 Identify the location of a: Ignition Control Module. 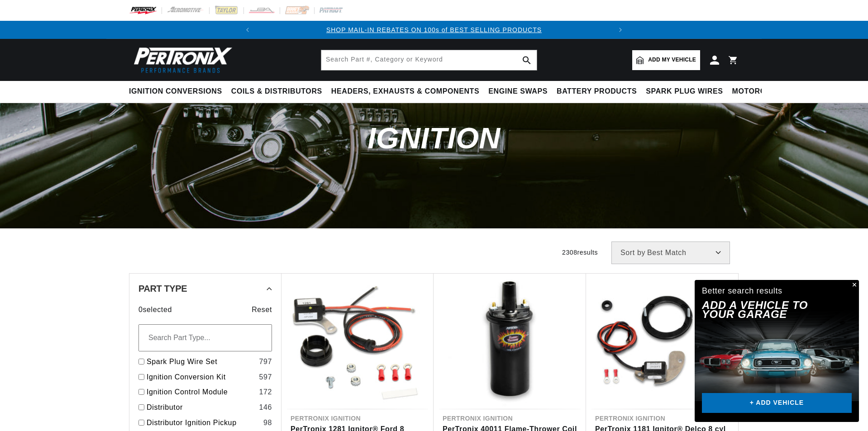
(201, 392).